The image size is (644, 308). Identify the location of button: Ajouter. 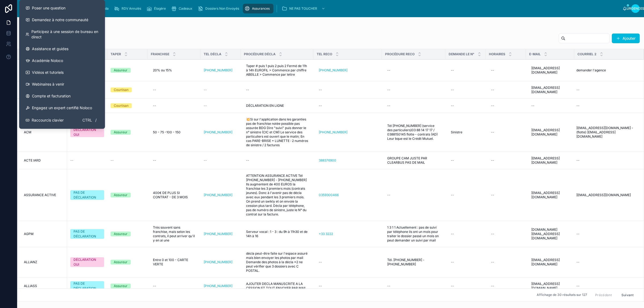
(626, 38).